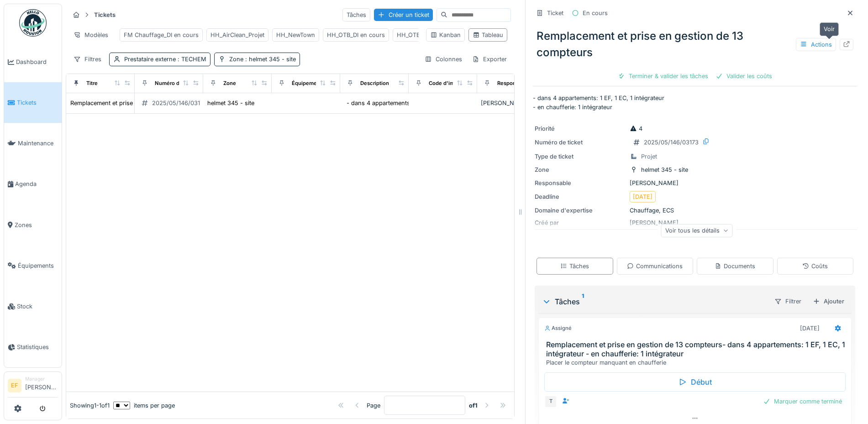  Describe the element at coordinates (38, 266) in the screenshot. I see `span: Équipements` at that location.